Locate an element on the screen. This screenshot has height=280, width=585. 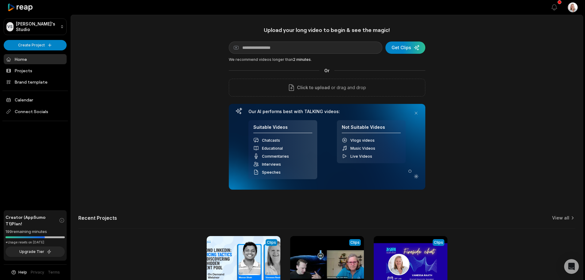
h4: Suitable Videos is located at coordinates (283, 129).